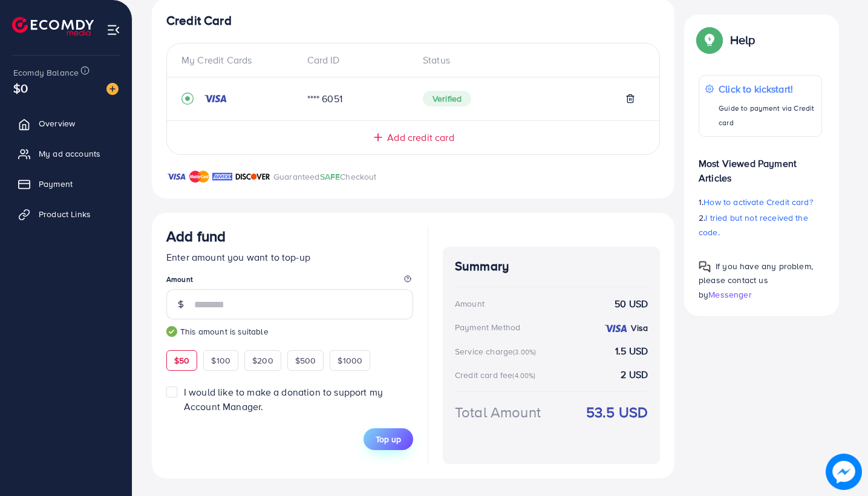 The height and width of the screenshot is (496, 868). What do you see at coordinates (240, 60) in the screenshot?
I see `div: My Credit Cards` at bounding box center [240, 60].